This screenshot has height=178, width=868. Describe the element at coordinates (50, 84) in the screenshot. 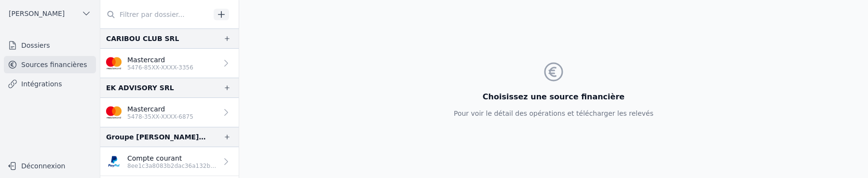

I see `a: Intégrations` at that location.